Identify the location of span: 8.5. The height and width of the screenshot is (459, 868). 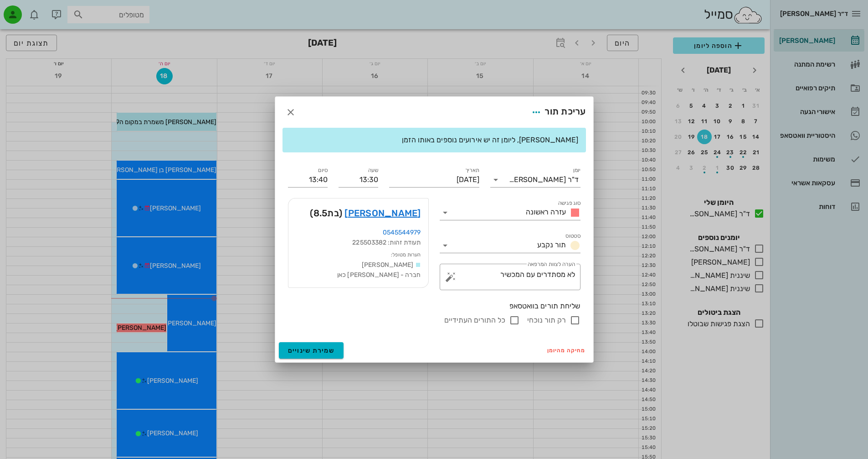
(320, 213).